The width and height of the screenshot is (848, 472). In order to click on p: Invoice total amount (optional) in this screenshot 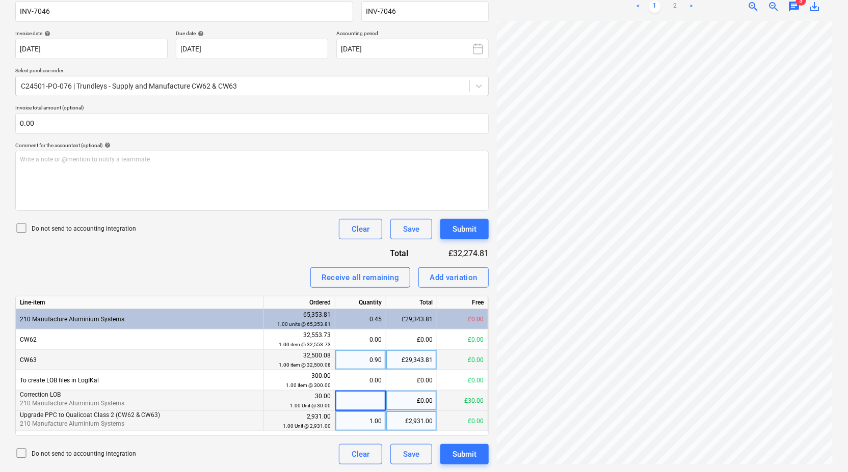, I will do `click(252, 109)`.